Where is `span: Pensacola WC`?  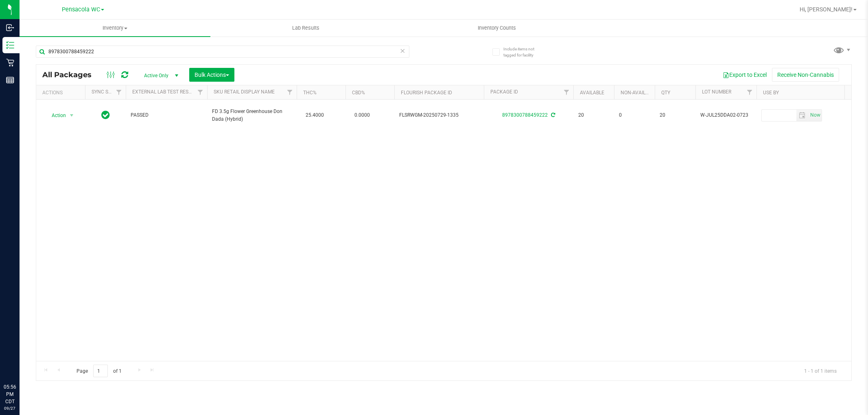 span: Pensacola WC is located at coordinates (81, 10).